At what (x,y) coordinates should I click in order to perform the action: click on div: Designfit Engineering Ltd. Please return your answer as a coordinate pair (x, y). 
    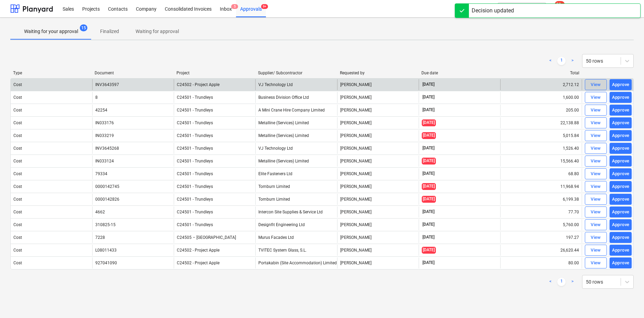
    Looking at the image, I should click on (296, 224).